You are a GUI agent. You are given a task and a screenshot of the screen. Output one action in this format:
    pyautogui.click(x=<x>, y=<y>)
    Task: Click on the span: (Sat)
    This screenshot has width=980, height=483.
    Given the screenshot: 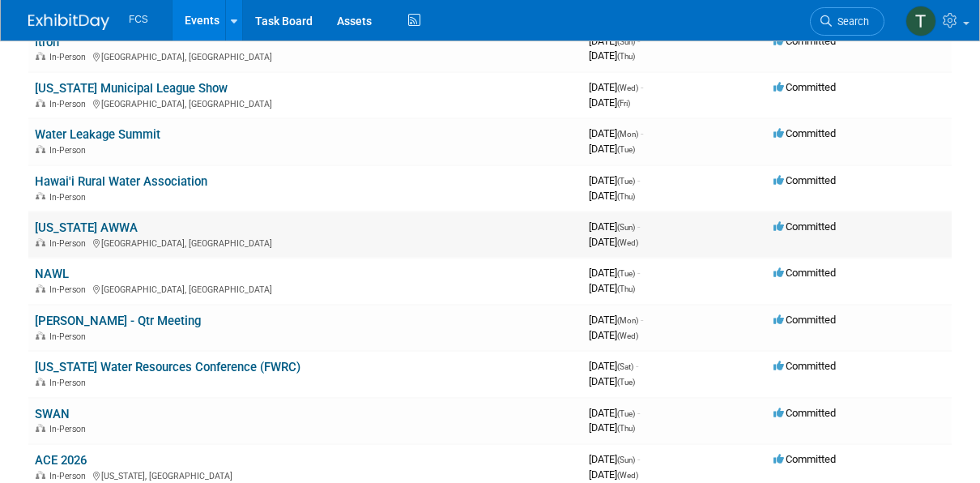 What is the action you would take?
    pyautogui.click(x=625, y=367)
    